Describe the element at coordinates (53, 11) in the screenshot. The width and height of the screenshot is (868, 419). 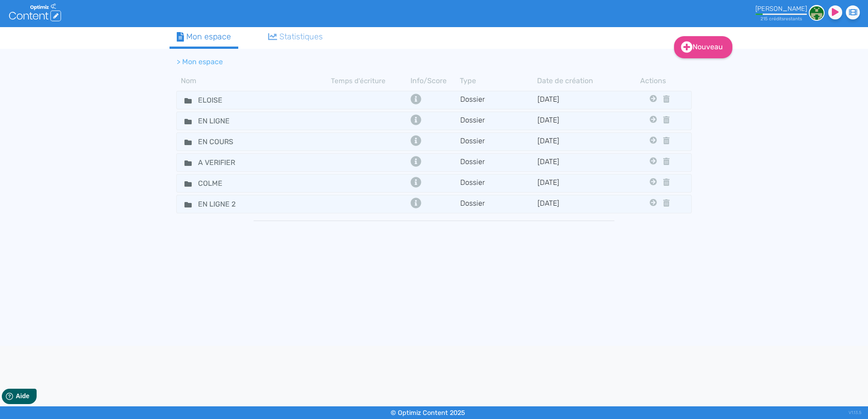
I see `span: Aide` at that location.